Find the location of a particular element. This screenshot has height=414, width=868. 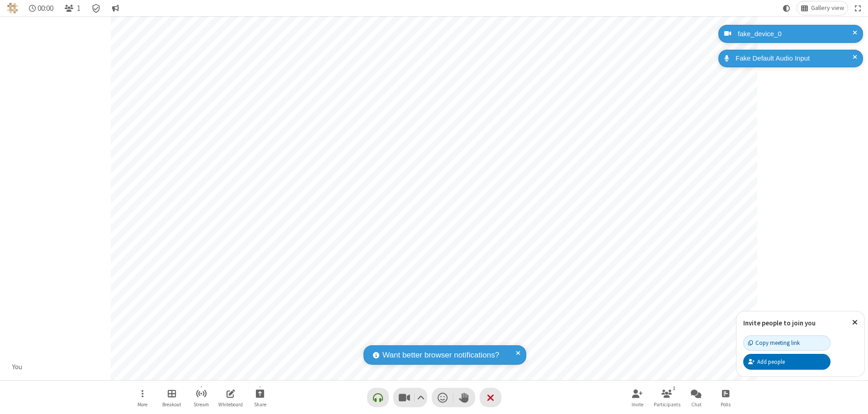

span: Participants is located at coordinates (667, 404).